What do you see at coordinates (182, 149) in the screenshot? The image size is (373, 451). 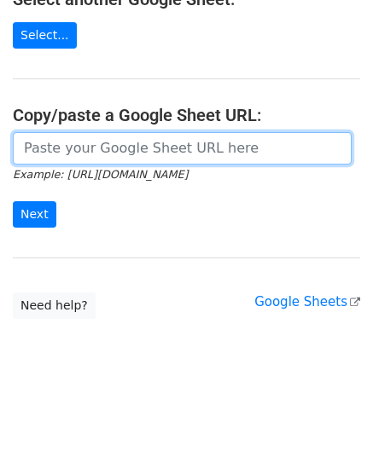 I see `input: Paste your Google Sheet URL here` at bounding box center [182, 149].